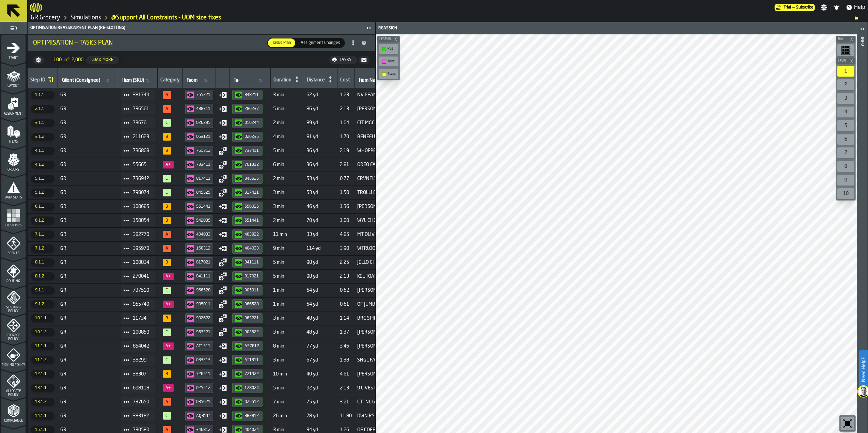  I want to click on span: Level, so click(843, 61).